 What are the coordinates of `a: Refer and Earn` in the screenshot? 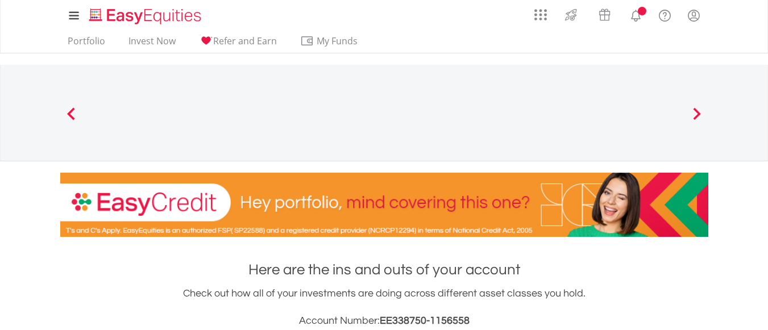 It's located at (238, 44).